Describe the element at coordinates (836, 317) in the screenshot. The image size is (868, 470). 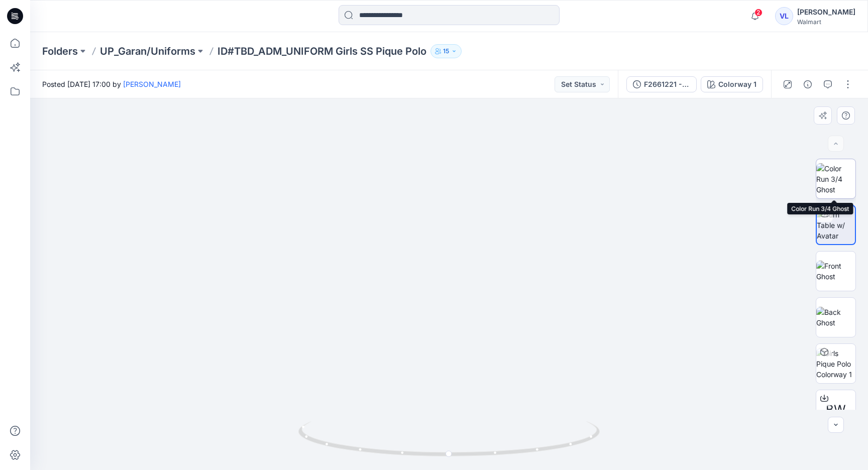
I see `img: Back Ghost` at that location.